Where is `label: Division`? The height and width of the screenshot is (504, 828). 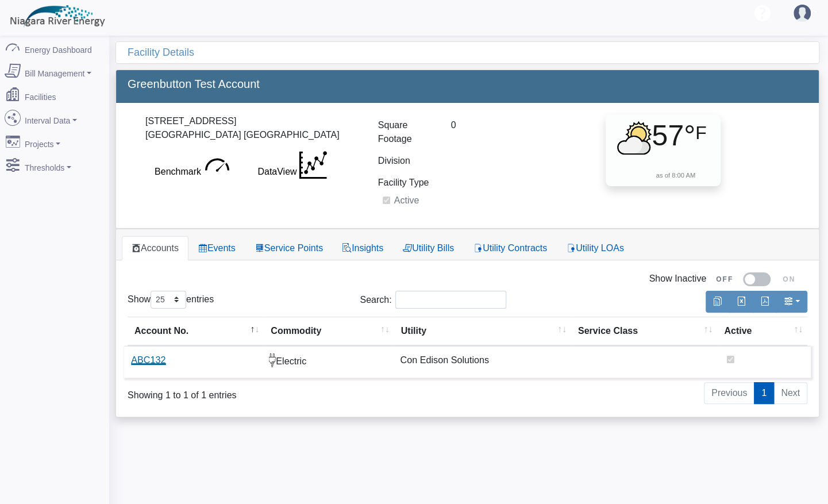
label: Division is located at coordinates (394, 161).